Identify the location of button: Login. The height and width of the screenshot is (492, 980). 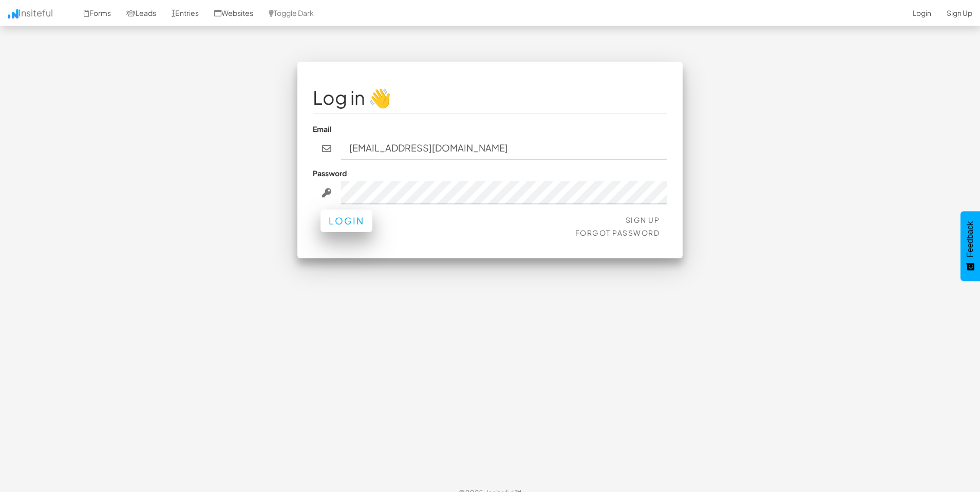
(346, 221).